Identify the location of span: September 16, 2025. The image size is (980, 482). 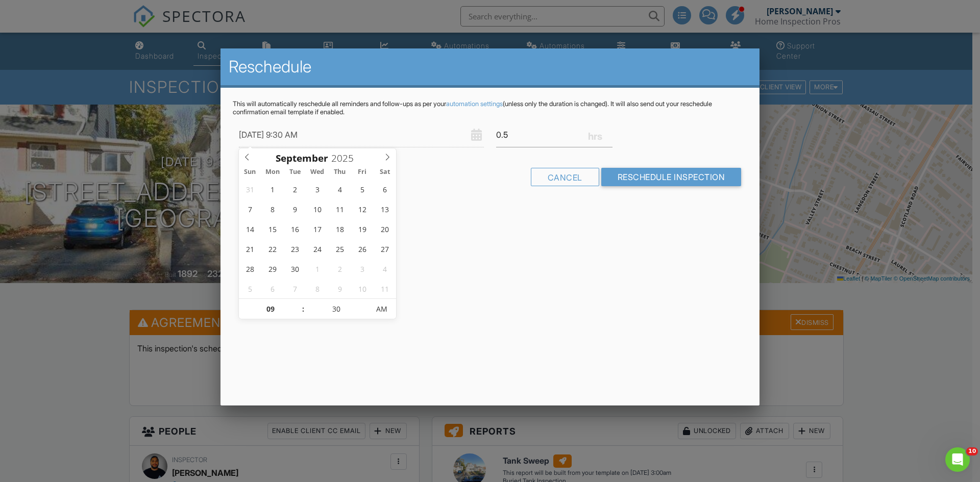
(294, 229).